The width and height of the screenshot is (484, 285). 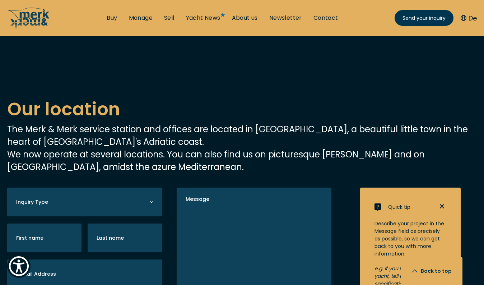 What do you see at coordinates (424, 18) in the screenshot?
I see `span: Send your inquiry` at bounding box center [424, 18].